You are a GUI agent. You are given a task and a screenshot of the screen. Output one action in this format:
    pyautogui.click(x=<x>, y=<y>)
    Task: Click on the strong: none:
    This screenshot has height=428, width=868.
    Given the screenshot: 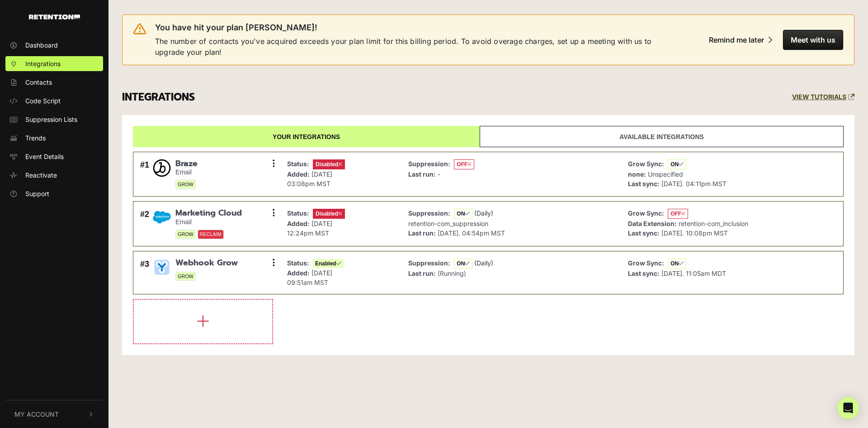 What is the action you would take?
    pyautogui.click(x=637, y=174)
    